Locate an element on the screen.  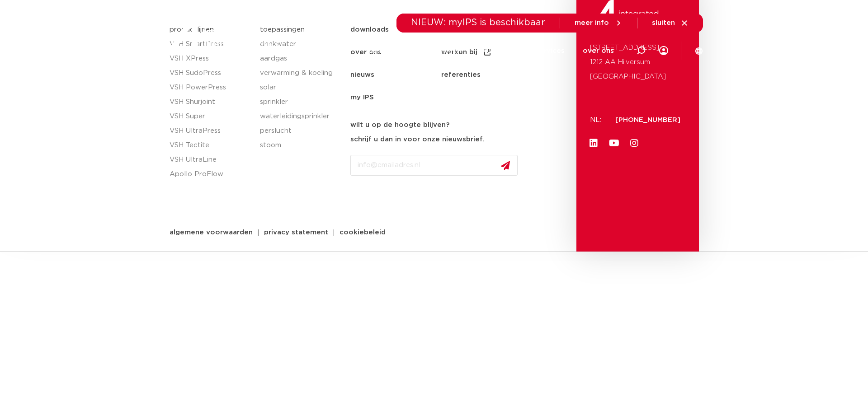
span: sluiten is located at coordinates (663, 23).